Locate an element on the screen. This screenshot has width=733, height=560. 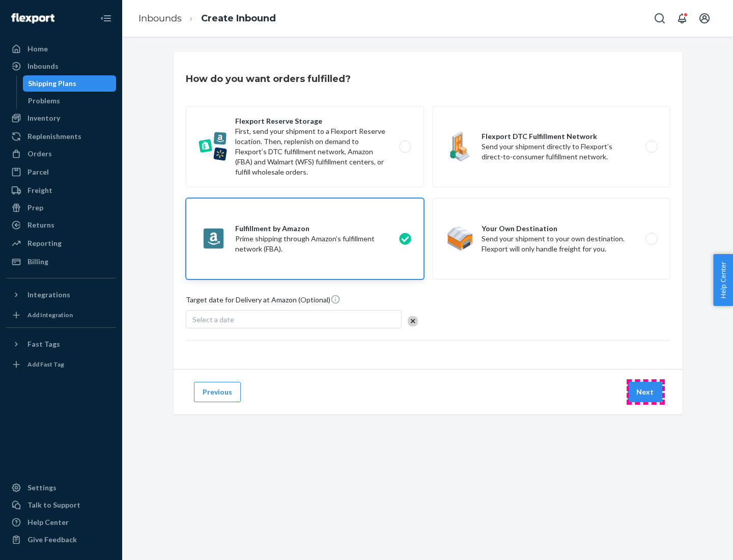
a: Shipping Plans is located at coordinates (70, 84).